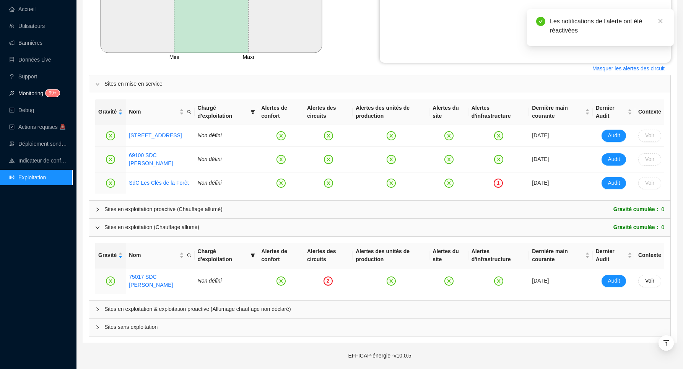 Image resolution: width=683 pixels, height=369 pixels. I want to click on th: Nom, so click(160, 255).